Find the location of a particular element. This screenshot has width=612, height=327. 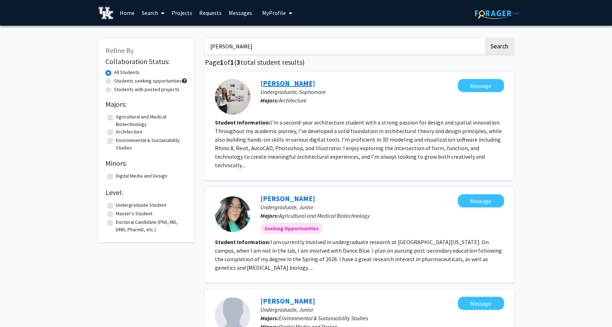

button: Message Kaylee Gumina is located at coordinates (481, 85).